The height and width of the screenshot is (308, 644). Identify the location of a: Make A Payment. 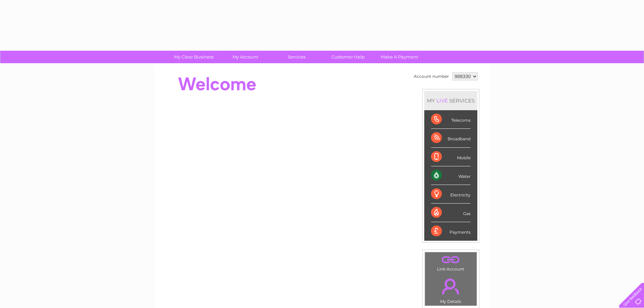
(400, 57).